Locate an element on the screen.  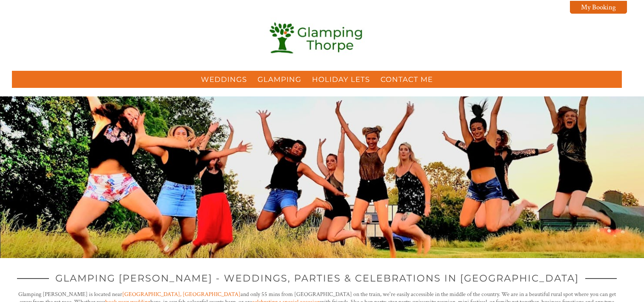
a: Holiday Lets is located at coordinates (341, 80).